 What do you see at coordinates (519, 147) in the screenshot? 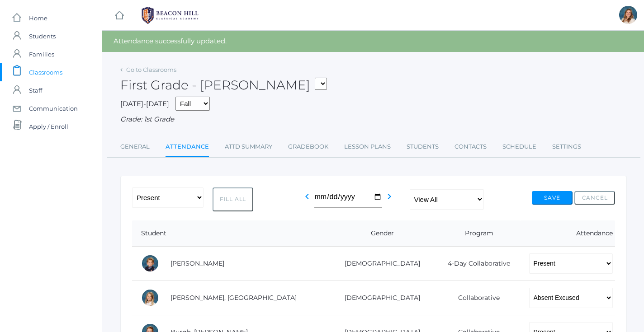
I see `a: Schedule` at bounding box center [519, 147].